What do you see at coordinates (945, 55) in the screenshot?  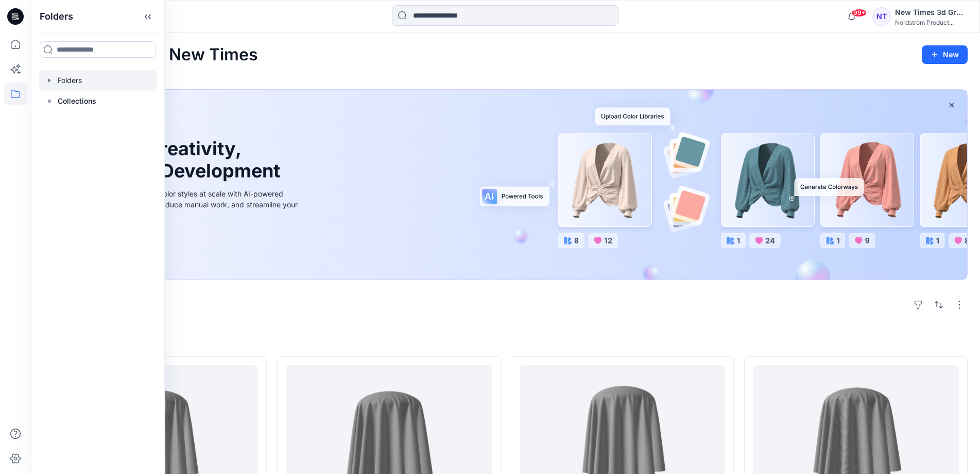 I see `button: New` at bounding box center [945, 55].